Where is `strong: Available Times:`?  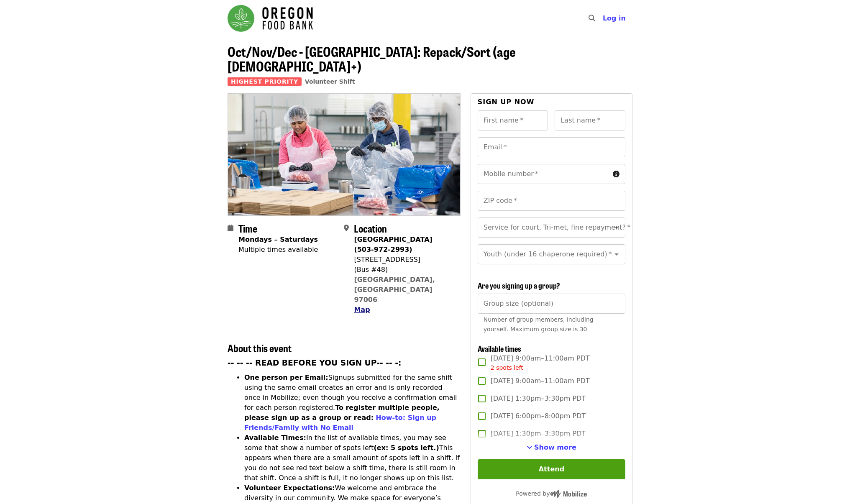
strong: Available Times: is located at coordinates (276, 437).